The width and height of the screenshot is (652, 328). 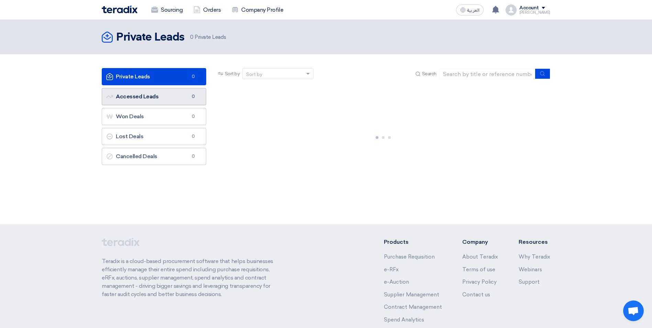 I want to click on h2: Private Leads, so click(x=150, y=37).